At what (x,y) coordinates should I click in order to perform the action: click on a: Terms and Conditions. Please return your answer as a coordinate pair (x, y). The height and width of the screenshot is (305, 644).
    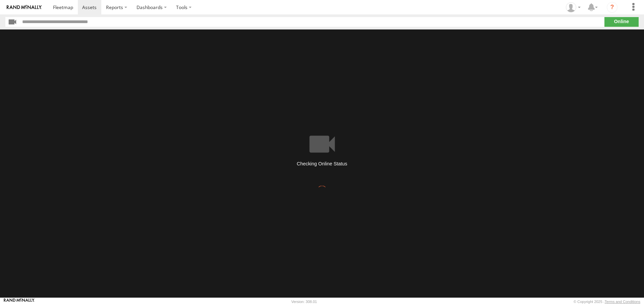
    Looking at the image, I should click on (623, 302).